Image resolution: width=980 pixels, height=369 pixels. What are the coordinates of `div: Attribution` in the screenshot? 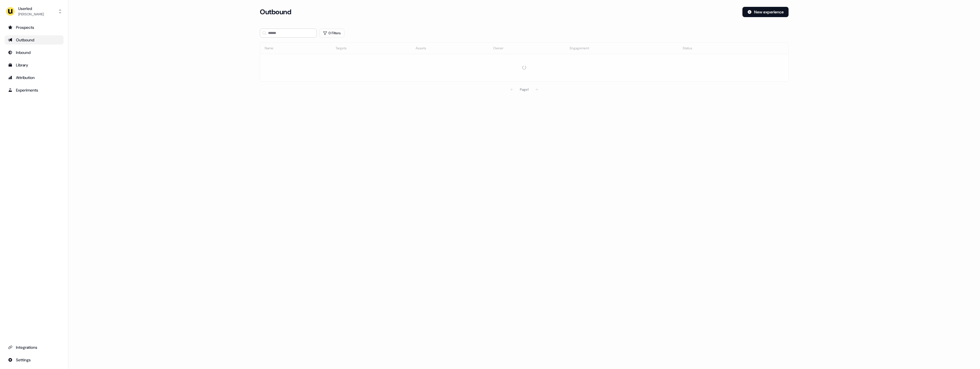 It's located at (34, 78).